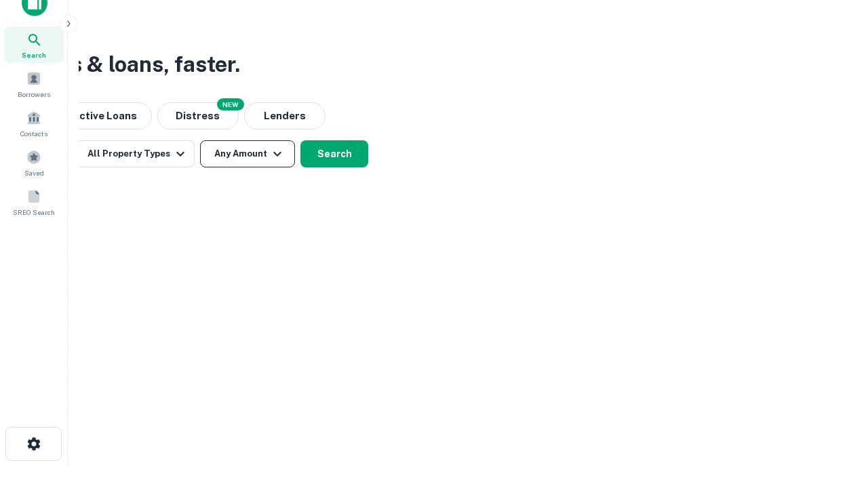 This screenshot has height=488, width=868. I want to click on div: Borrowers, so click(34, 84).